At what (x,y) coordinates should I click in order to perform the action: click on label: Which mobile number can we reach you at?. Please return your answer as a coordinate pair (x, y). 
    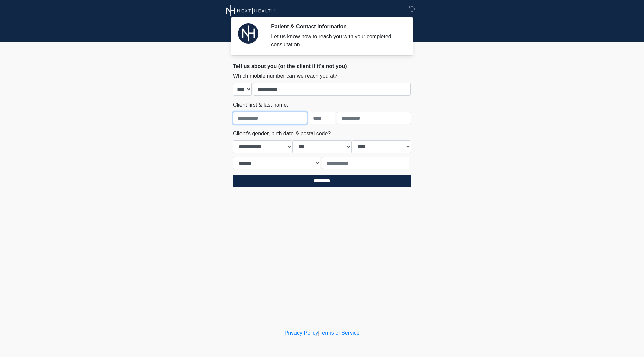
    Looking at the image, I should click on (285, 76).